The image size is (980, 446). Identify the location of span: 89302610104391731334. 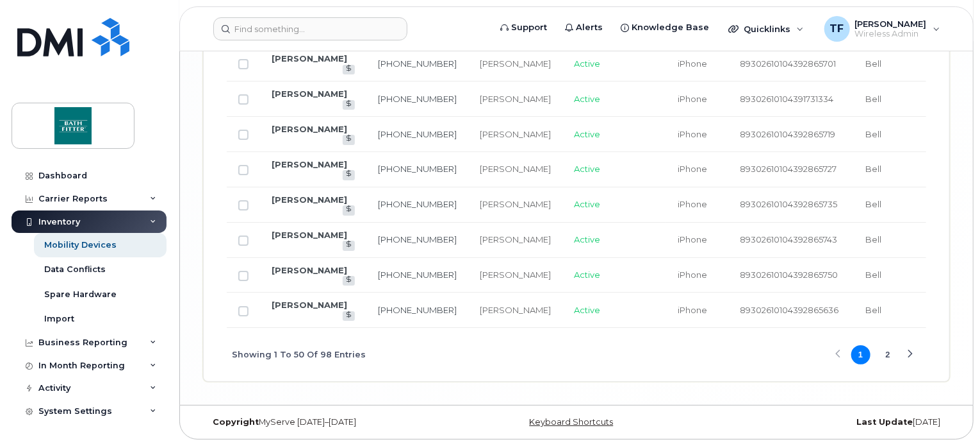
(787, 99).